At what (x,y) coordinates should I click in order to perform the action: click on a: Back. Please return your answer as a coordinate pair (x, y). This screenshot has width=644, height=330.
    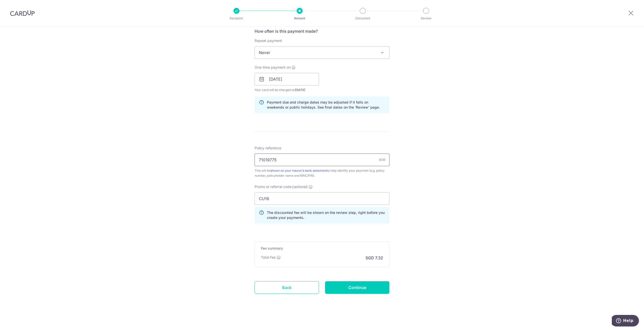
    Looking at the image, I should click on (287, 287).